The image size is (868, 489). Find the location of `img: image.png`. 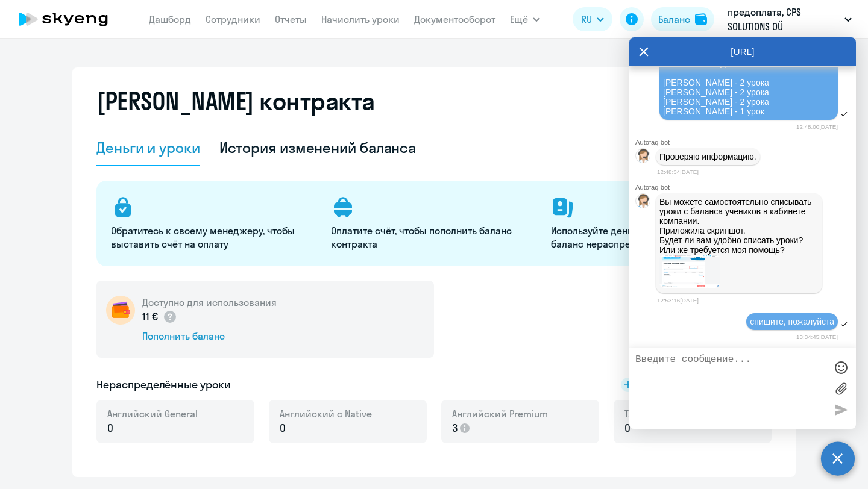

img: image.png is located at coordinates (690, 271).